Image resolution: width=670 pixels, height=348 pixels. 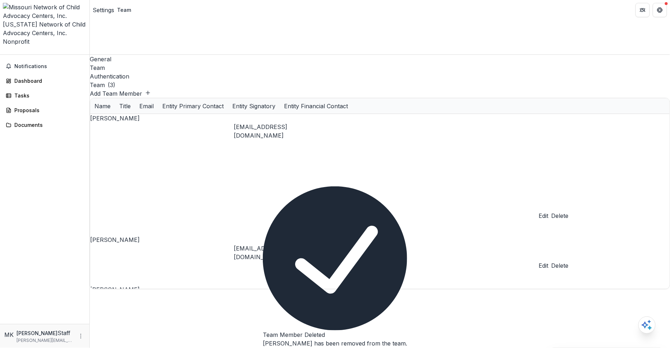 I want to click on div: Email, so click(x=146, y=106).